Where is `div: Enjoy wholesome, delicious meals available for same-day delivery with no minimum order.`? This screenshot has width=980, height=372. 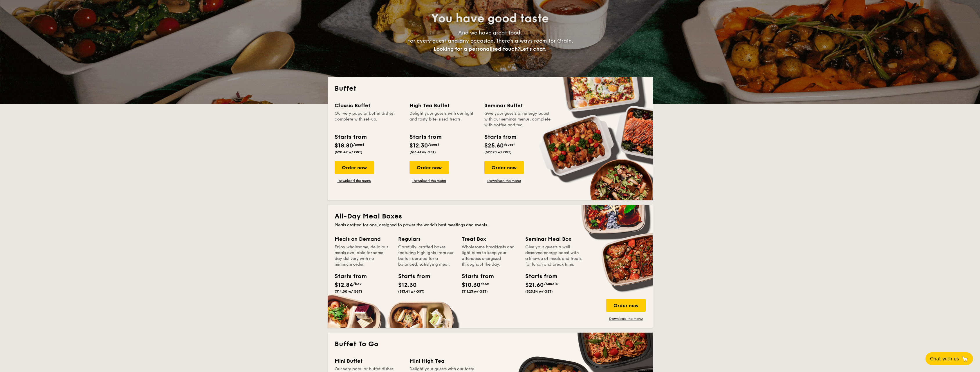
div: Enjoy wholesome, delicious meals available for same-day delivery with no minimum order. is located at coordinates (363, 256).